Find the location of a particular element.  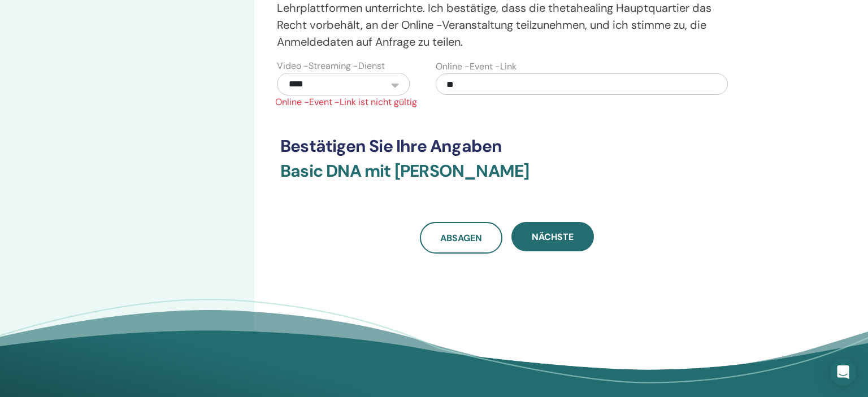

a: Absagen is located at coordinates (461, 238).